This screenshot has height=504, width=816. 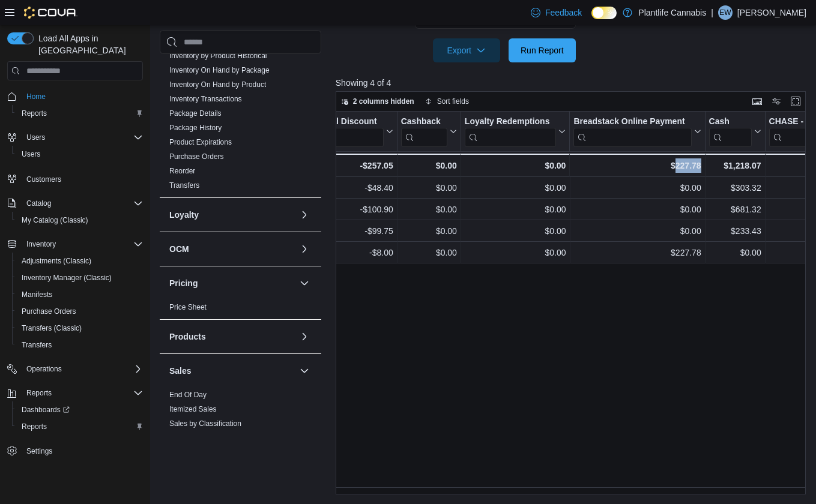 What do you see at coordinates (188, 336) in the screenshot?
I see `h3: Products` at bounding box center [188, 336].